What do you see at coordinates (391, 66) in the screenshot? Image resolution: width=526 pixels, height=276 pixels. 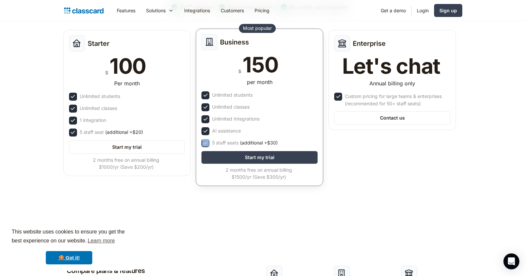 I see `div: Let's chat` at bounding box center [391, 66].